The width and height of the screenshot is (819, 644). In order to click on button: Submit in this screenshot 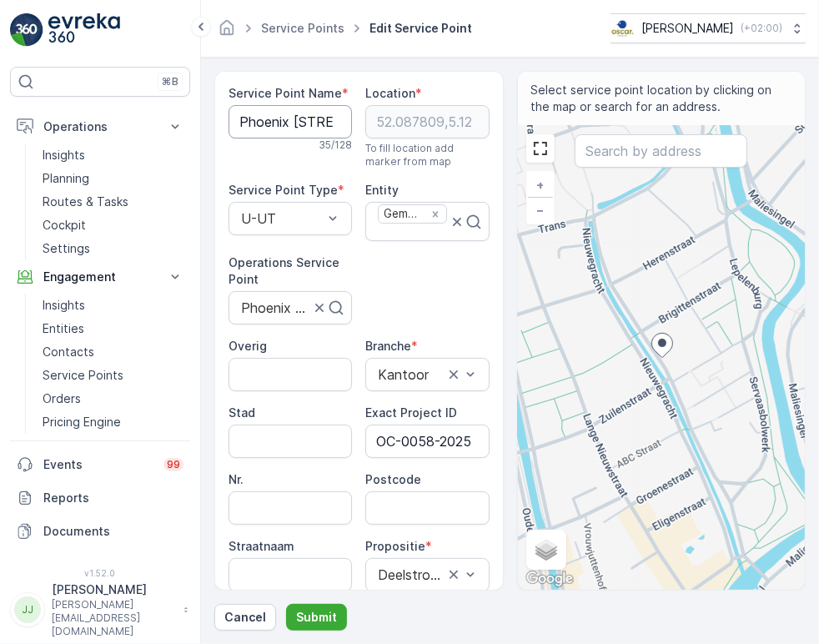, I will do `click(316, 617)`.